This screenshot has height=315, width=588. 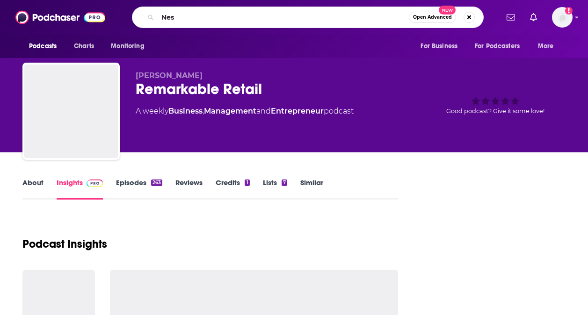 I want to click on button: Show profile menu, so click(x=562, y=17).